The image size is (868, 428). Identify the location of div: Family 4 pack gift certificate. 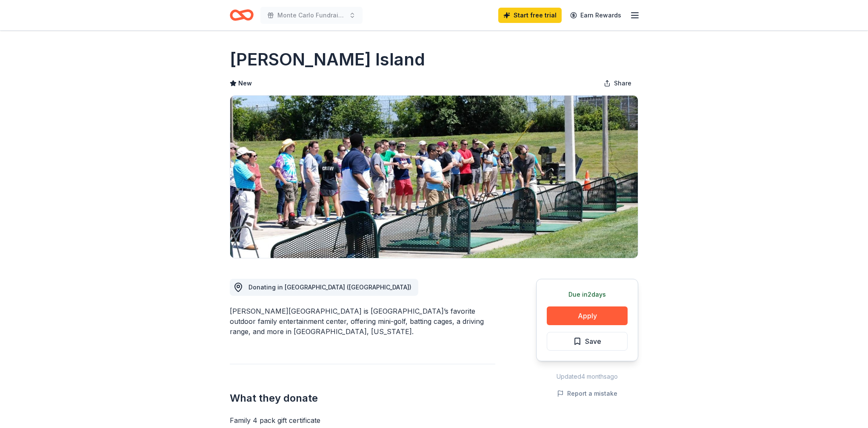
(362, 420).